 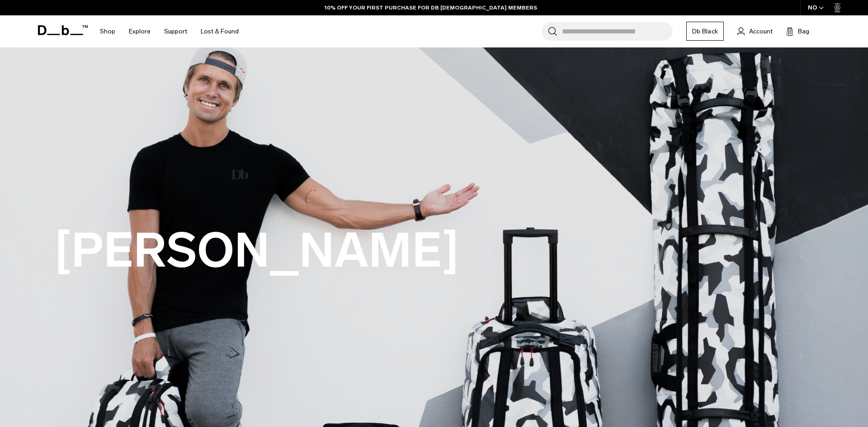 What do you see at coordinates (175, 31) in the screenshot?
I see `a: Support` at bounding box center [175, 31].